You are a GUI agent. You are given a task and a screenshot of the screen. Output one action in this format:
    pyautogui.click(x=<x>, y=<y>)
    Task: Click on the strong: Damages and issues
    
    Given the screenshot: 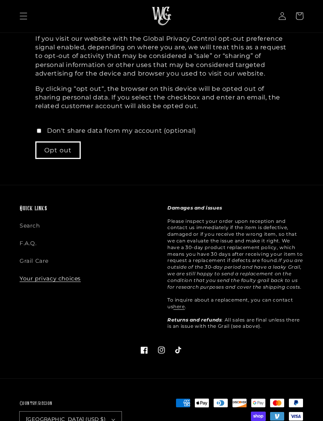 What is the action you would take?
    pyautogui.click(x=195, y=208)
    